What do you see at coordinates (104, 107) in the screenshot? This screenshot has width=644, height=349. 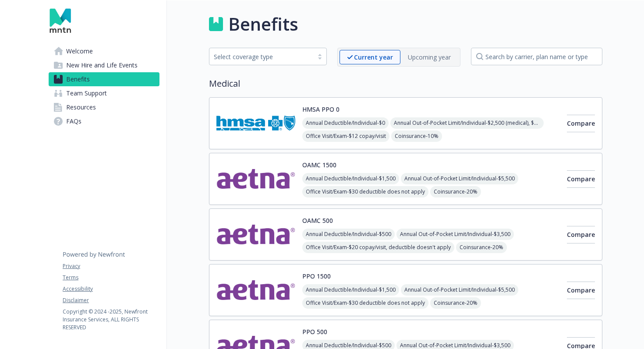 I see `a: Resources` at bounding box center [104, 107].